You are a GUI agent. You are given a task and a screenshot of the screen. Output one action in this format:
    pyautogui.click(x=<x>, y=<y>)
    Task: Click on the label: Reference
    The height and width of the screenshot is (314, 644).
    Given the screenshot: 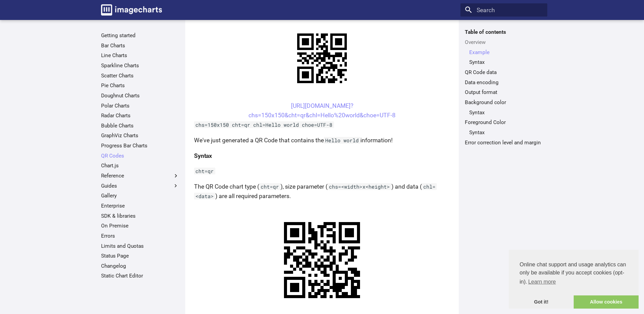 What is the action you would take?
    pyautogui.click(x=140, y=175)
    